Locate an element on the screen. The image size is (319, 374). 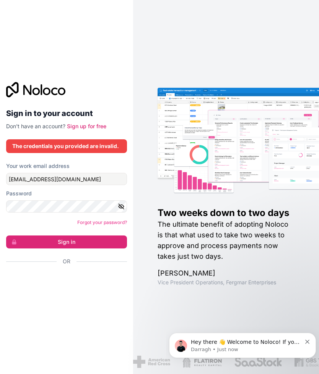
a: Sign up for free is located at coordinates (86, 126).